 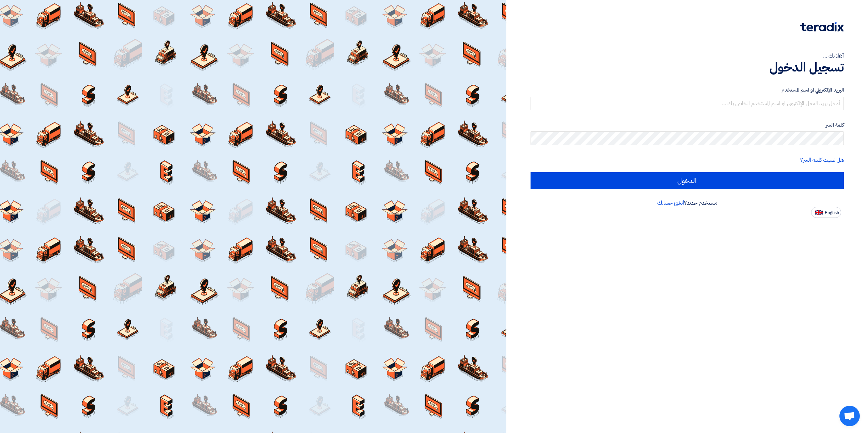 What do you see at coordinates (687, 56) in the screenshot?
I see `div: أهلا بك ...` at bounding box center [687, 56].